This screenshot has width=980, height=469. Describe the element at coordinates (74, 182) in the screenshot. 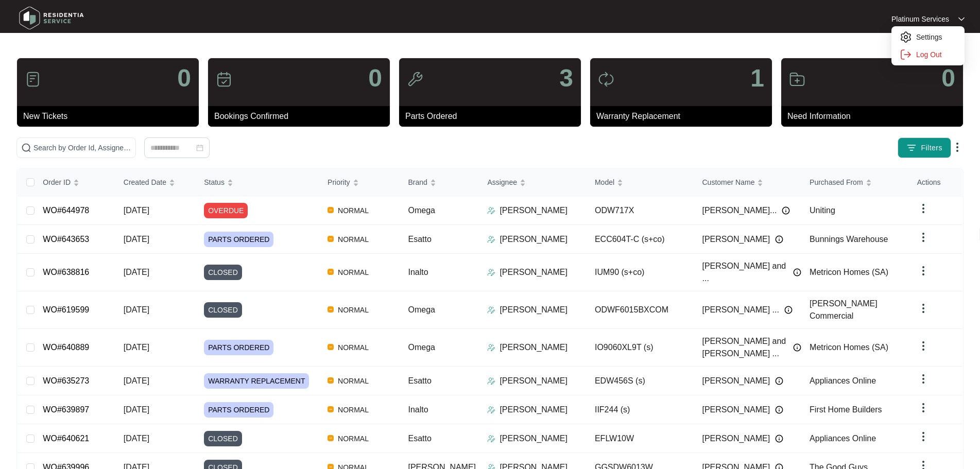

I see `th: Order ID` at that location.